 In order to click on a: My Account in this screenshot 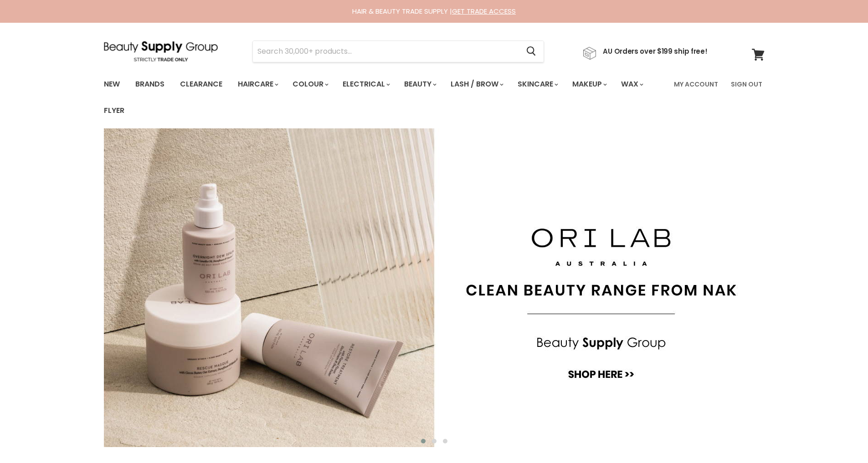, I will do `click(696, 84)`.